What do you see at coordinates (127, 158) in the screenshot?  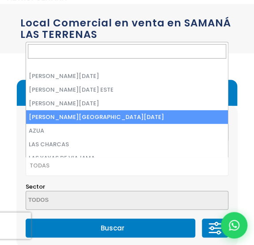 I see `li: LAS YAYAS DE VIAJAMA` at bounding box center [127, 158].